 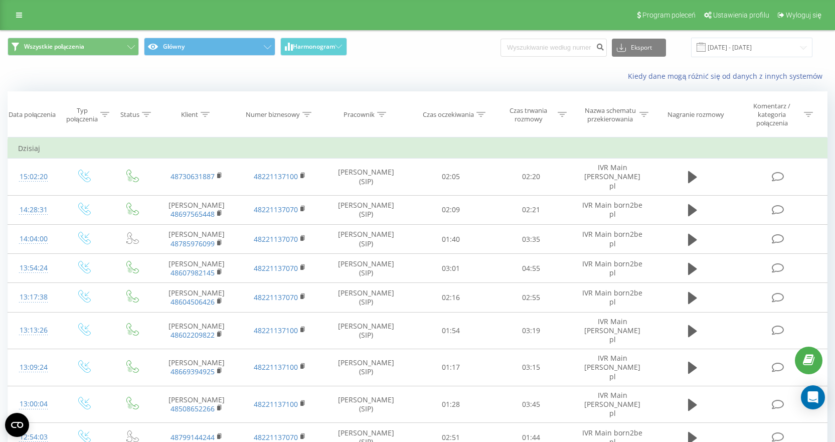 I want to click on div: 13:13:26, so click(x=34, y=330).